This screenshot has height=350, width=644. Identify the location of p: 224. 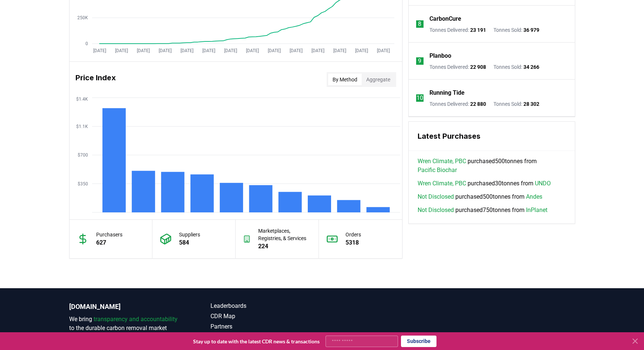
(284, 246).